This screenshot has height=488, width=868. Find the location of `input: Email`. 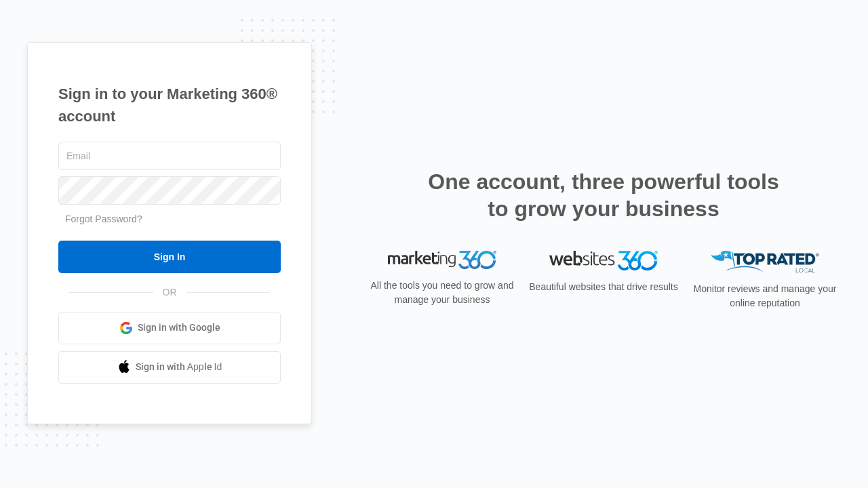

input: Email is located at coordinates (169, 156).